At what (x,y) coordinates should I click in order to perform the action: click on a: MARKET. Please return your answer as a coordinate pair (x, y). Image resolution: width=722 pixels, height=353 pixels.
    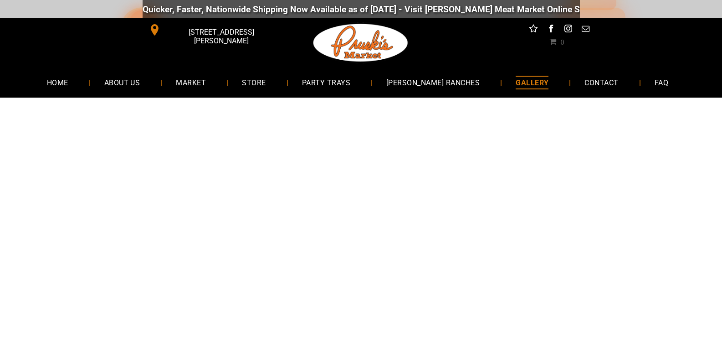
    Looking at the image, I should click on (191, 82).